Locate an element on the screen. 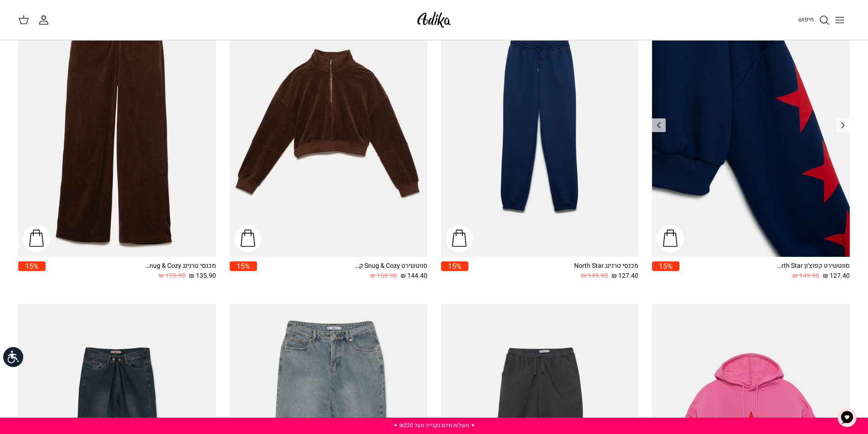  a: מכנסי טרנינג Snug & Cozy גזרה משוחררת 135.90 ₪ 159.90 ₪ is located at coordinates (131, 271).